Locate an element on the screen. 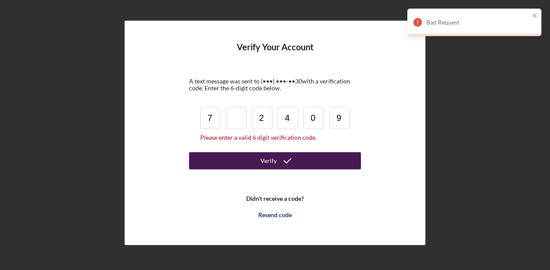  button: close is located at coordinates (535, 16).